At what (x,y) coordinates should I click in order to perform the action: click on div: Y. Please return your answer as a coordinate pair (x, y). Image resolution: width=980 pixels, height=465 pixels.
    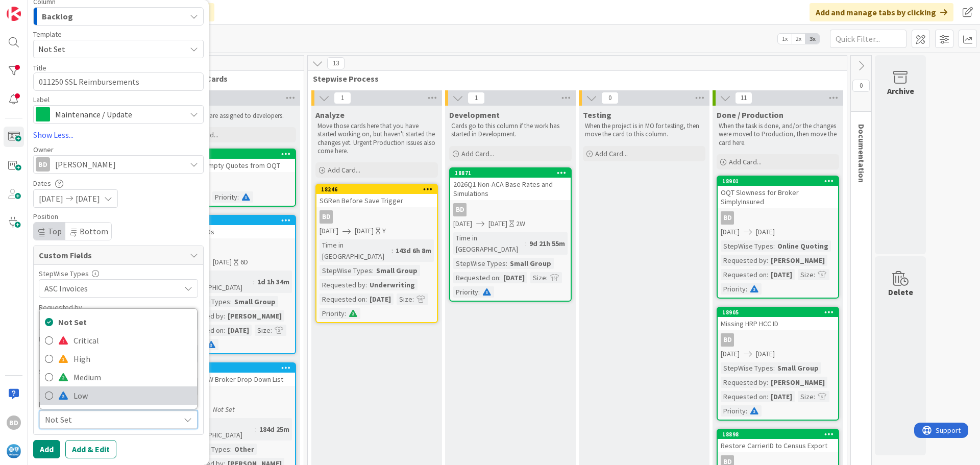
    Looking at the image, I should click on (384, 231).